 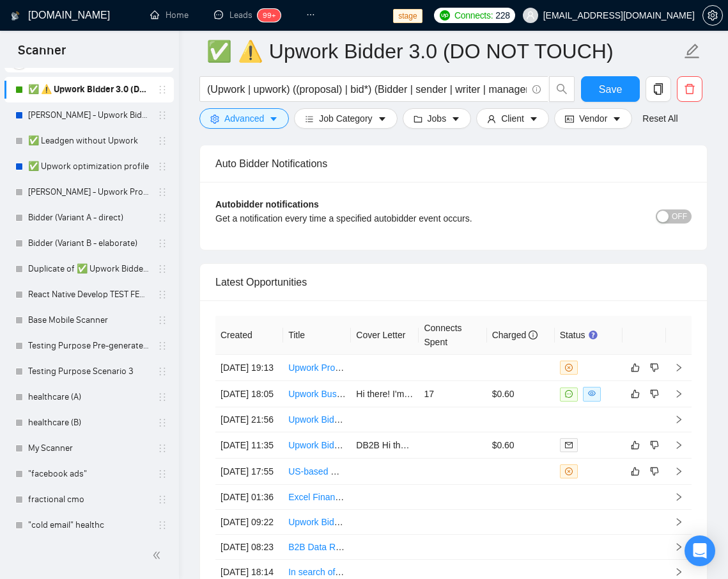 I want to click on span: message, so click(x=569, y=393).